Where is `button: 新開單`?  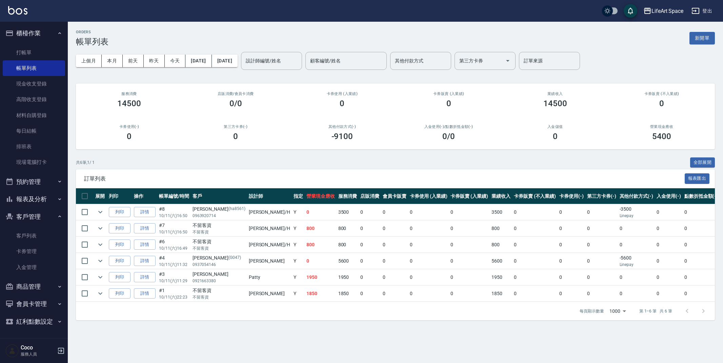 button: 新開單 is located at coordinates (702, 38).